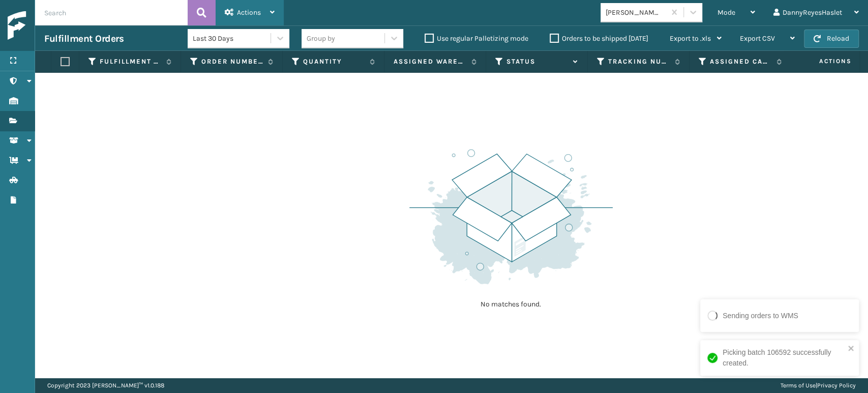  I want to click on label: Assigned Warehouse, so click(430, 62).